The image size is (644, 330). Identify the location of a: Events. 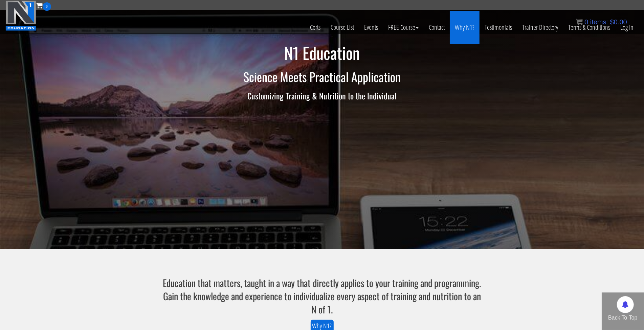
(371, 28).